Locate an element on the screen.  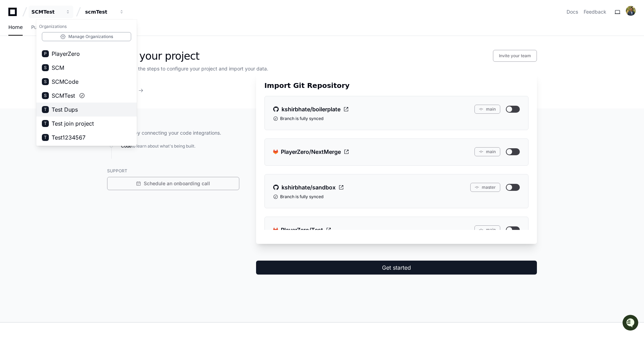
img: avatar is located at coordinates (630, 11).